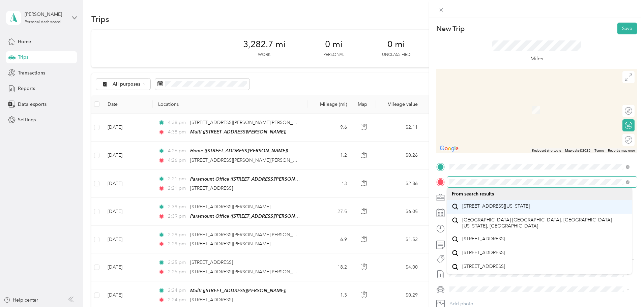 The width and height of the screenshot is (644, 307). Describe the element at coordinates (577, 150) in the screenshot. I see `span: Map data ©2025` at that location.